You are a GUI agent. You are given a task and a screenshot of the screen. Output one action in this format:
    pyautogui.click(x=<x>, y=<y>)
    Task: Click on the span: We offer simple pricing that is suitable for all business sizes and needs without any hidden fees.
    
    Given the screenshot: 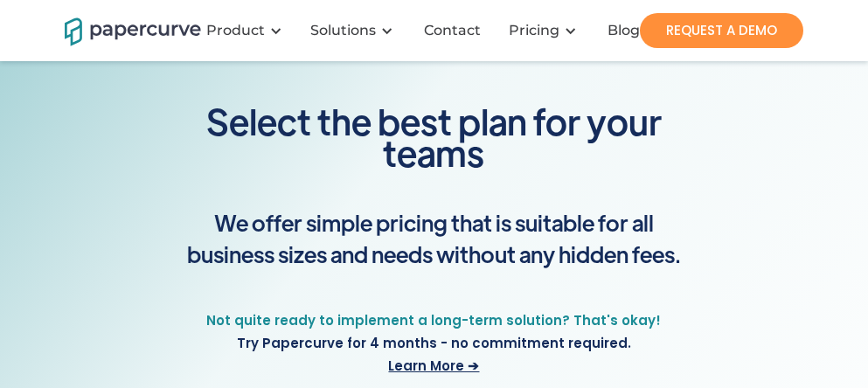 What is the action you would take?
    pyautogui.click(x=434, y=239)
    